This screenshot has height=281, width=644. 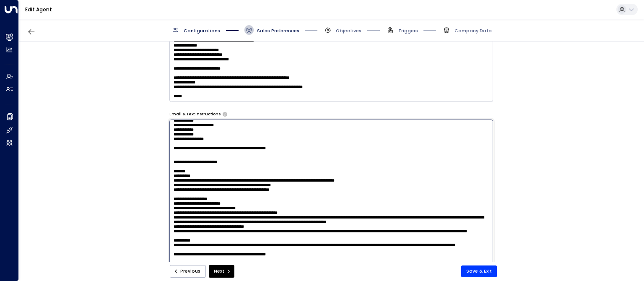 I want to click on label: Email & Text Instructions, so click(x=195, y=114).